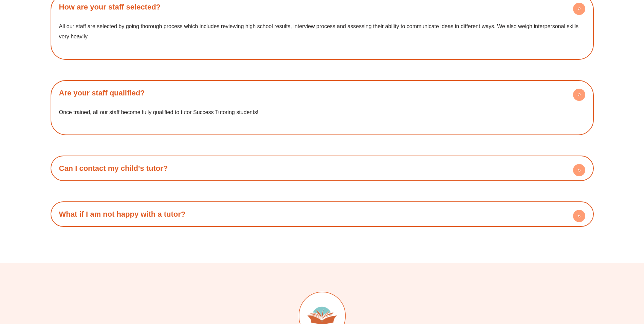  I want to click on h4: Are your staff qualified?, so click(322, 93).